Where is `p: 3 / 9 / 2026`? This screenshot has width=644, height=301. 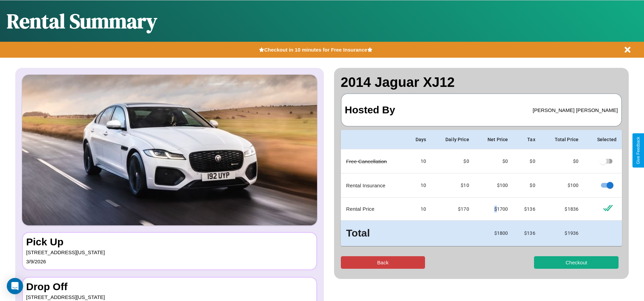
p: 3 / 9 / 2026 is located at coordinates (169, 261).